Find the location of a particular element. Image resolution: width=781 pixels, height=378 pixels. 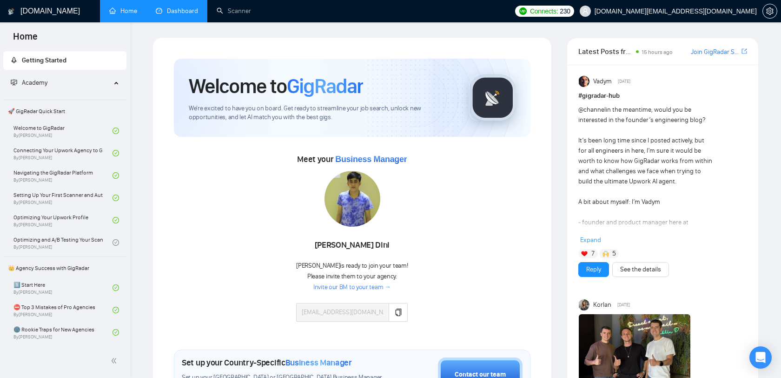

span: 👑 Agency Success with GigRadar is located at coordinates (65, 268).